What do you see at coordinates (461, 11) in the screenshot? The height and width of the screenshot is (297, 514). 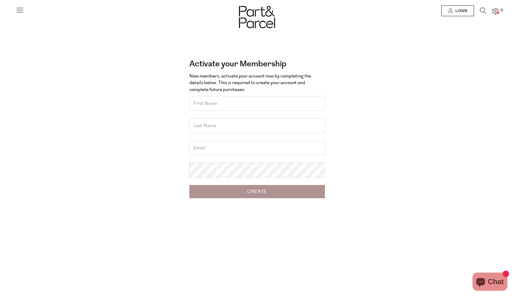 I see `span: Login` at bounding box center [461, 11].